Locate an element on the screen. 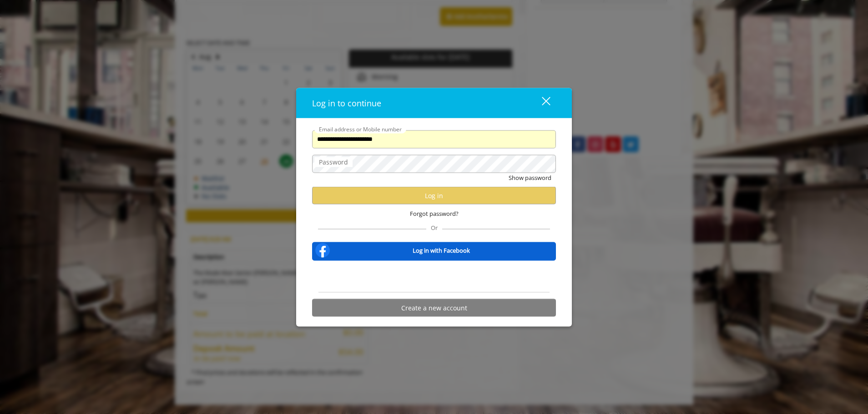 The image size is (868, 414). button: Log in is located at coordinates (434, 196).